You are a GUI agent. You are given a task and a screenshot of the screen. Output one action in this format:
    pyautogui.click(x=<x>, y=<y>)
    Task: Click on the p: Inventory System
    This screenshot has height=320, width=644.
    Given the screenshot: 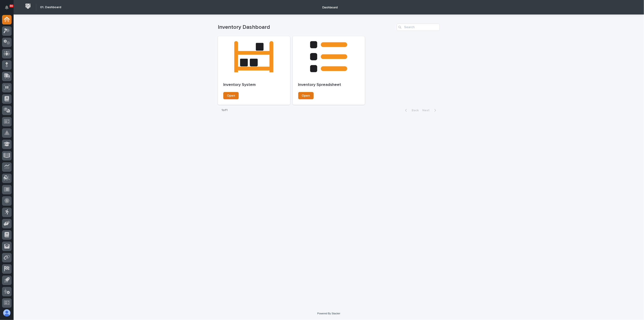 What is the action you would take?
    pyautogui.click(x=254, y=85)
    